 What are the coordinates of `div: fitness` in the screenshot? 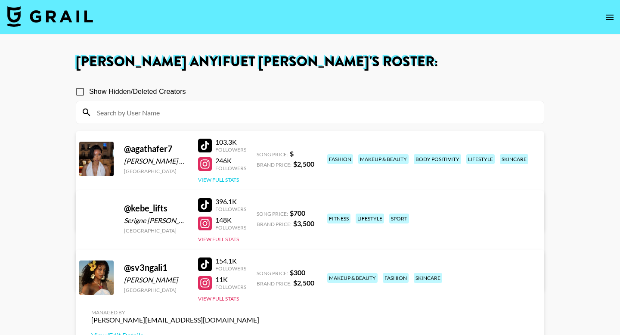 It's located at (339, 218).